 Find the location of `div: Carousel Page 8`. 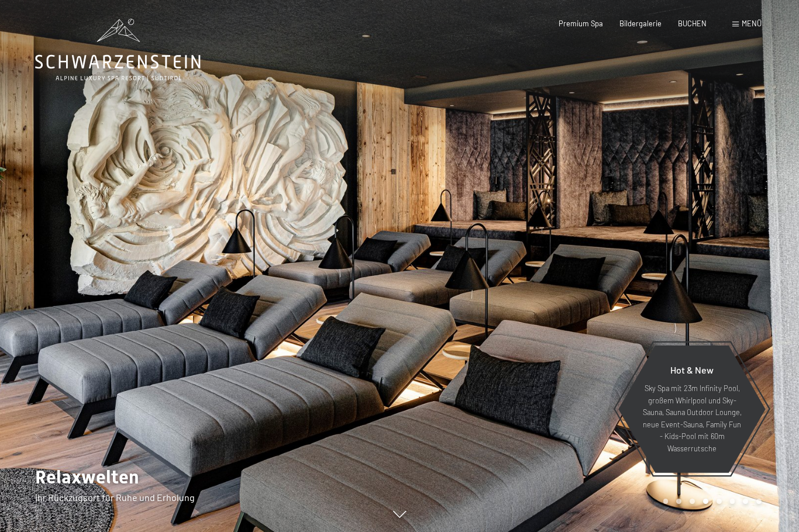

div: Carousel Page 8 is located at coordinates (759, 501).